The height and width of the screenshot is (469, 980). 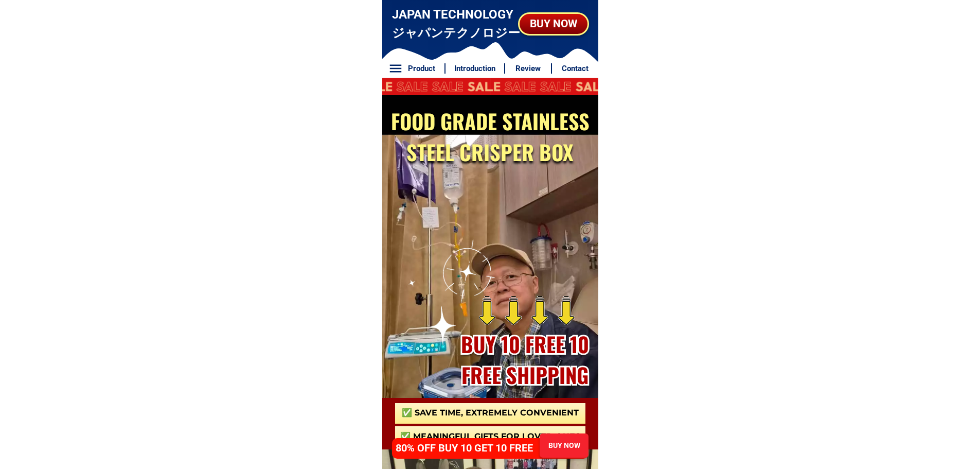 What do you see at coordinates (470, 448) in the screenshot?
I see `h4: 80% OFF BUY 10 GET 10 FREE` at bounding box center [470, 448].